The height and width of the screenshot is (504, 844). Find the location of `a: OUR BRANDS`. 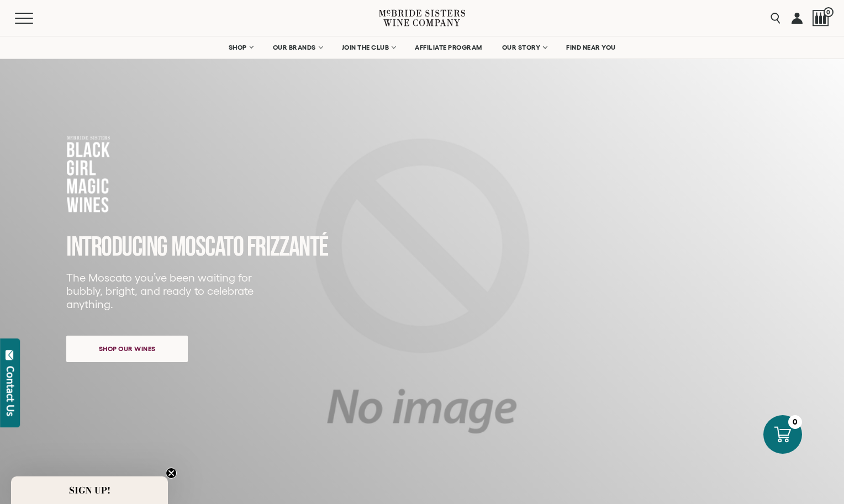

a: OUR BRANDS is located at coordinates (297, 47).